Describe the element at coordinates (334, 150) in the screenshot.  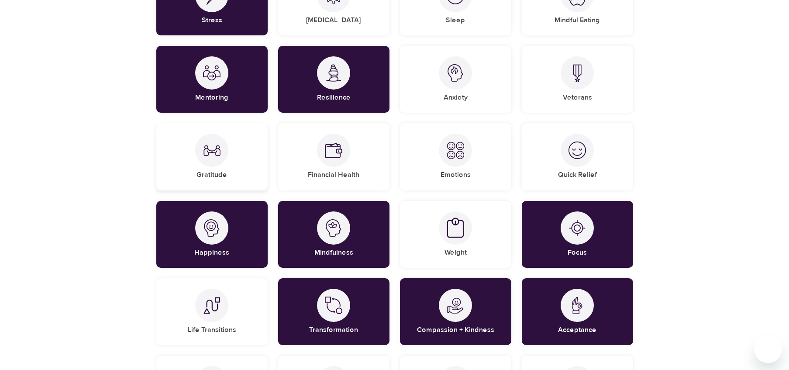
I see `img: Financial Health` at that location.